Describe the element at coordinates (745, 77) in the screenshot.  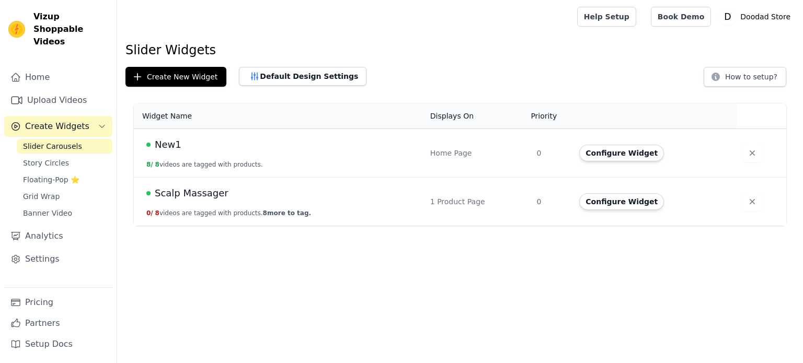
I see `button: How to setup?` at that location.